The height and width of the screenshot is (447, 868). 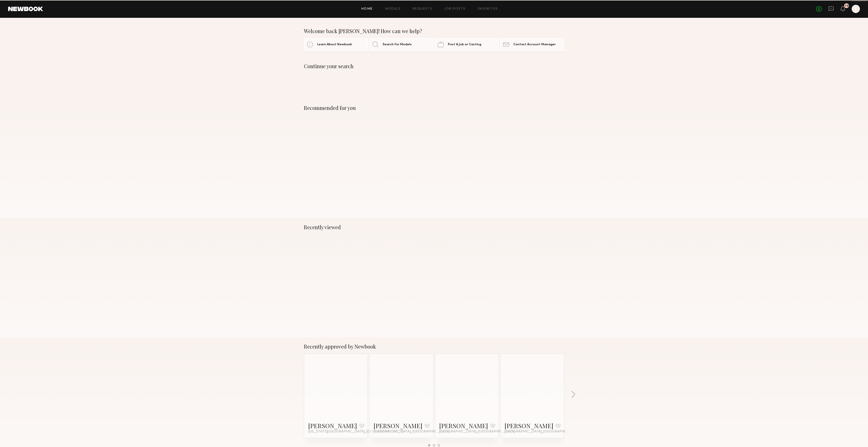 I want to click on div: Recently approved by Newbook, so click(x=434, y=347).